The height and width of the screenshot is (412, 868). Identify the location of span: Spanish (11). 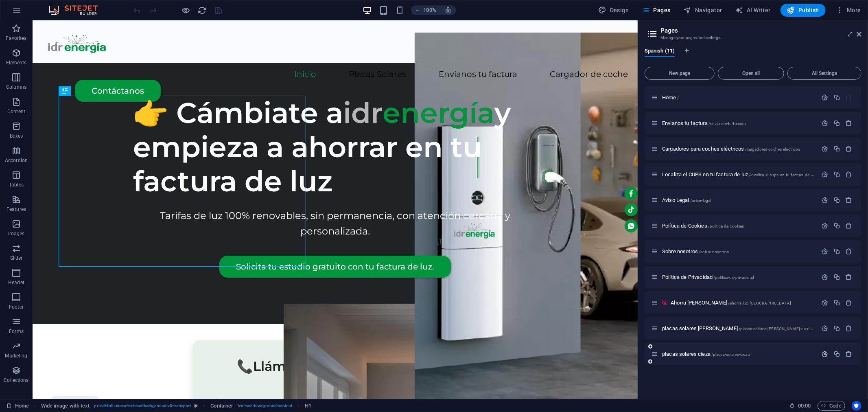
(659, 52).